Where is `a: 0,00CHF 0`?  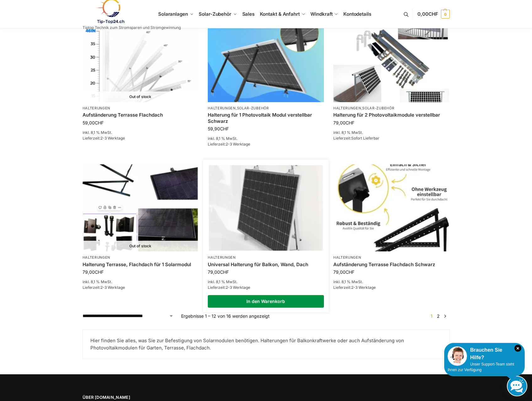 a: 0,00CHF 0 is located at coordinates (433, 14).